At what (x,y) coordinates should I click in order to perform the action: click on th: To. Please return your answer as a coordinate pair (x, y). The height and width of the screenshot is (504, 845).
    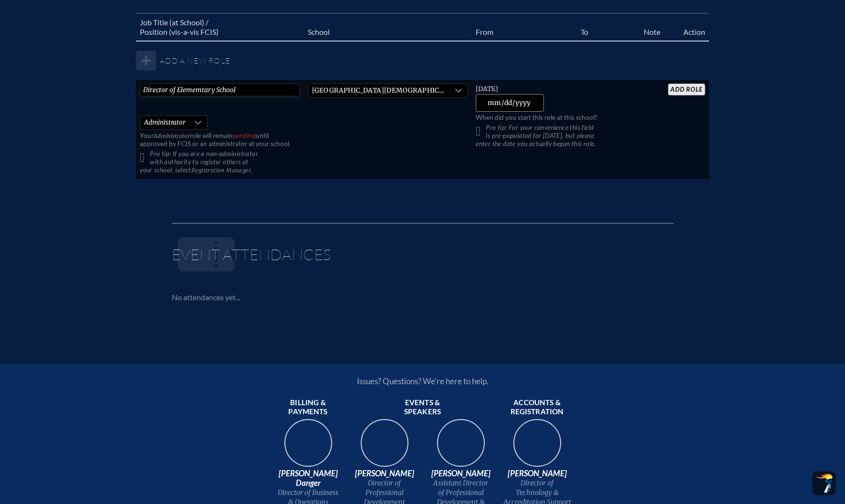
    Looking at the image, I should click on (608, 27).